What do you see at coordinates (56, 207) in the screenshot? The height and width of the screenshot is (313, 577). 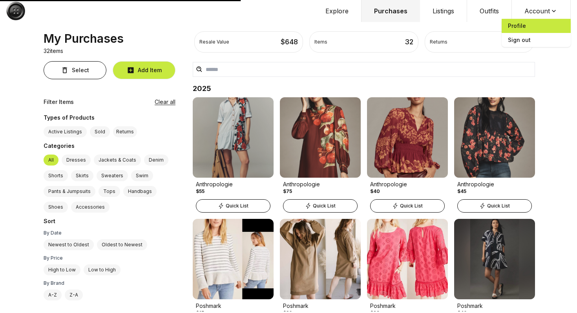 I see `label: Shoes` at bounding box center [56, 207].